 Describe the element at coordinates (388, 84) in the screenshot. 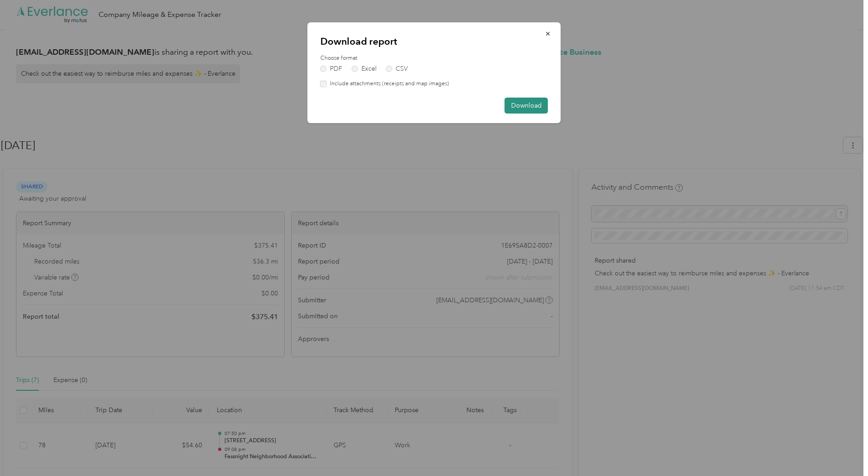

I see `label: Include attachments (receipts and map images)` at that location.